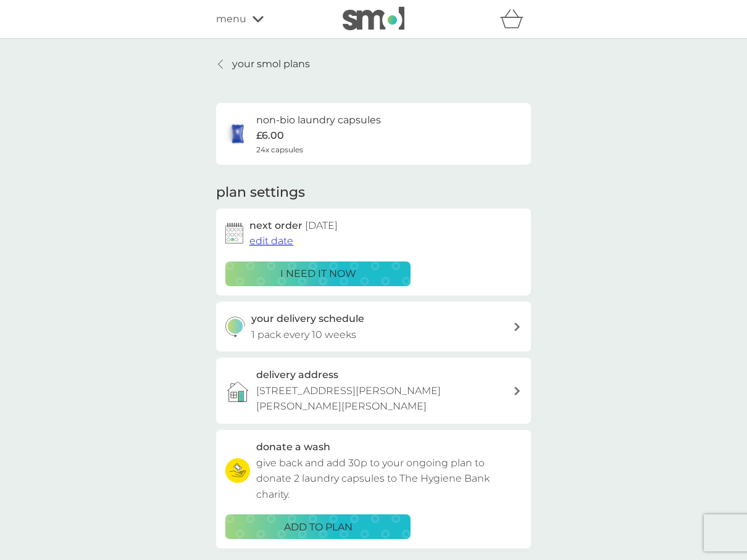 The height and width of the screenshot is (560, 747). Describe the element at coordinates (304, 335) in the screenshot. I see `p: 1 pack every 10 weeks` at that location.